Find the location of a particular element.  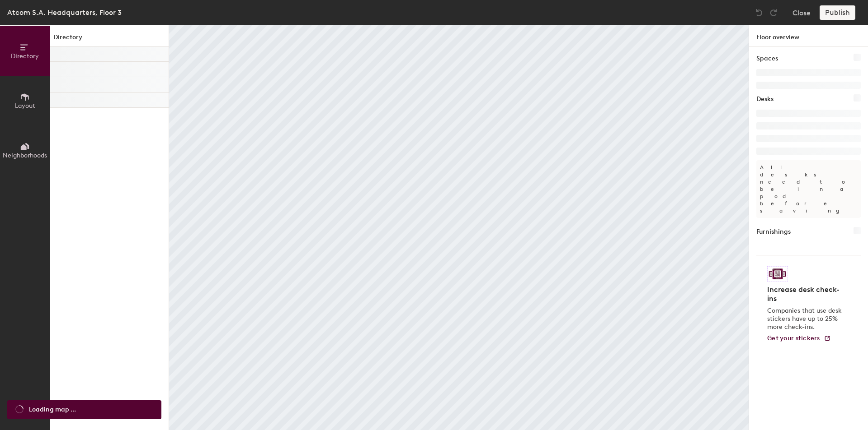

h1: Spaces is located at coordinates (767, 59).